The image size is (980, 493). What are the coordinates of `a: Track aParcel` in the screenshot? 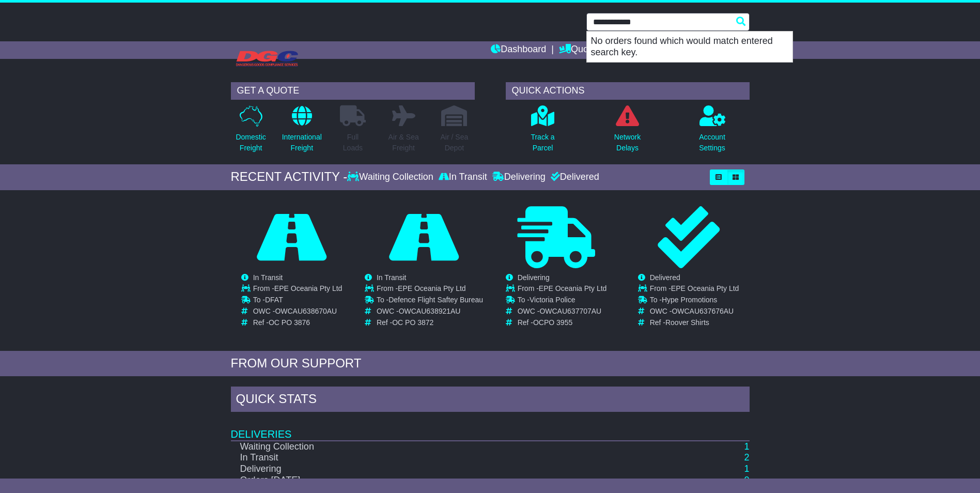 It's located at (542, 132).